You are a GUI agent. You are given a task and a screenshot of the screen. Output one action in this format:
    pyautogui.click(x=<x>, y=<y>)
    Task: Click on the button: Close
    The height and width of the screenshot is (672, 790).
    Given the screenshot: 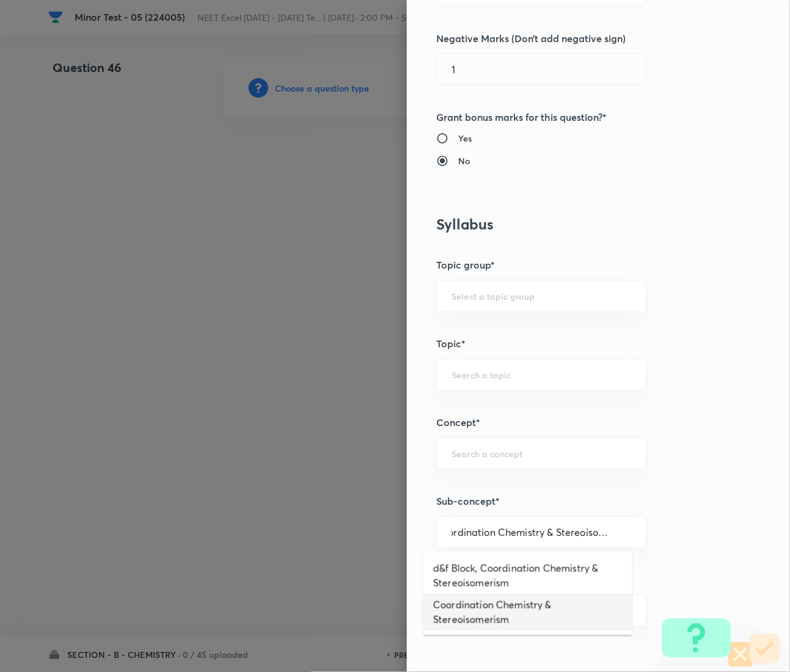 What is the action you would take?
    pyautogui.click(x=640, y=534)
    